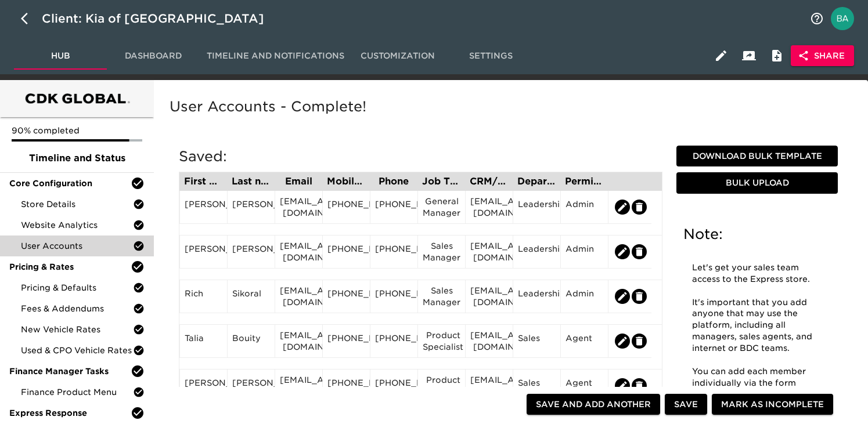  Describe the element at coordinates (441, 182) in the screenshot. I see `div: Job Title` at that location.